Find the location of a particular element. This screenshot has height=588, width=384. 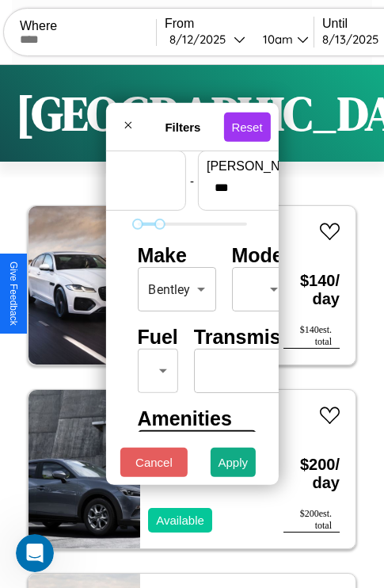

button: Cancel is located at coordinates (154, 462).